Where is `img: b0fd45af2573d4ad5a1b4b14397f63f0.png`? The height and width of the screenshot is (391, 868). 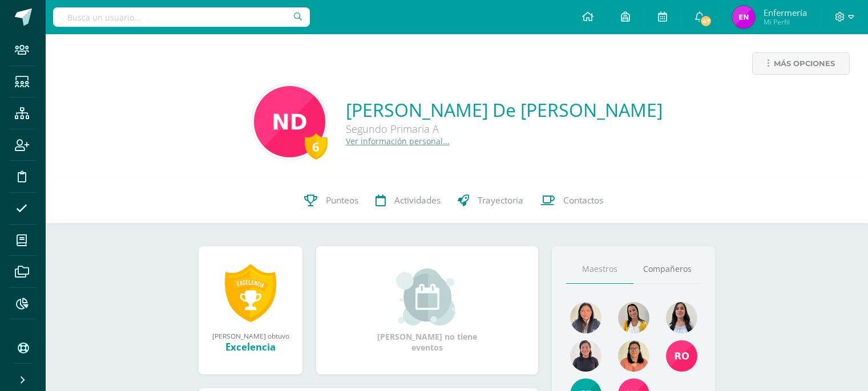
img: b0fd45af2573d4ad5a1b4b14397f63f0.png is located at coordinates (681, 317).